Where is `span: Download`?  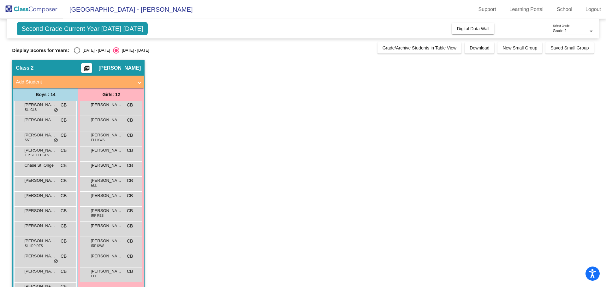
span: Download is located at coordinates (479, 48).